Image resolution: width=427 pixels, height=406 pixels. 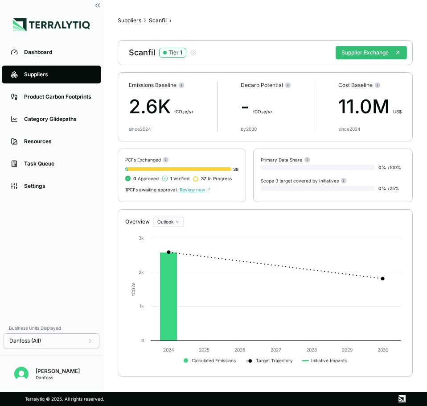 I want to click on text: 3k, so click(x=141, y=238).